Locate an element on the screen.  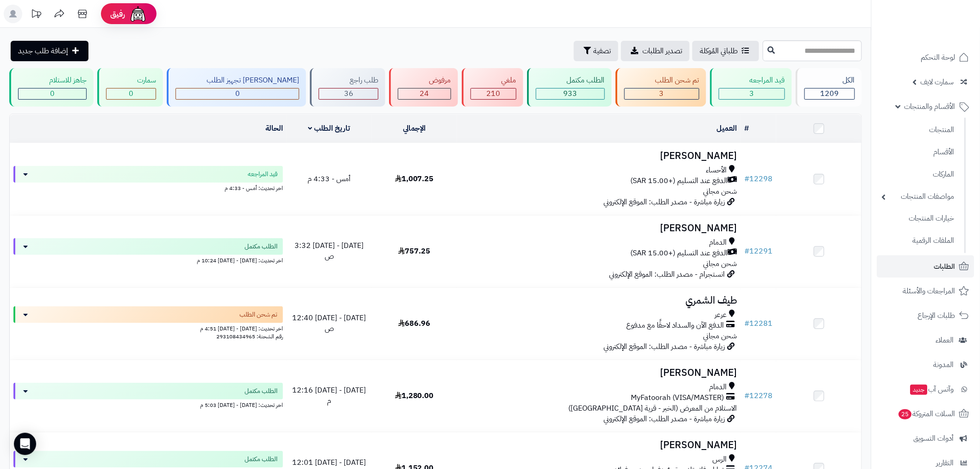
span: قيد المراجعه is located at coordinates (263, 174).